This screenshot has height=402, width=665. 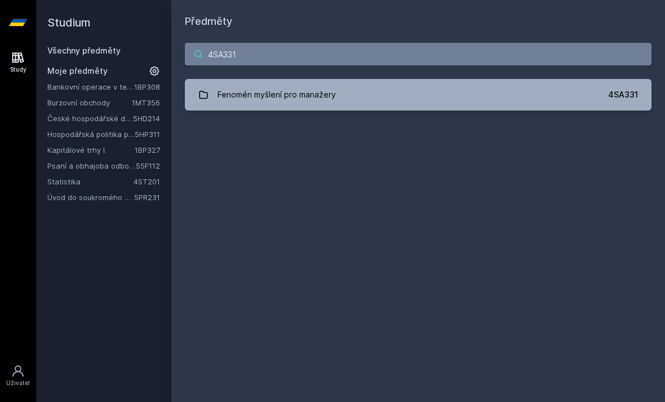 I want to click on a: 1BP327, so click(x=147, y=150).